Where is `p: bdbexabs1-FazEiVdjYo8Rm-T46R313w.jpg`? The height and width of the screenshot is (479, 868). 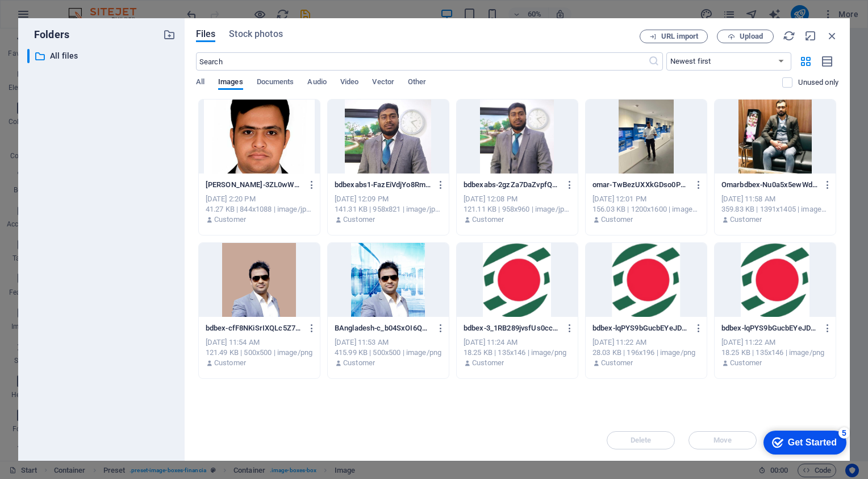
p: bdbexabs1-FazEiVdjYo8Rm-T46R313w.jpg is located at coordinates (383, 185).